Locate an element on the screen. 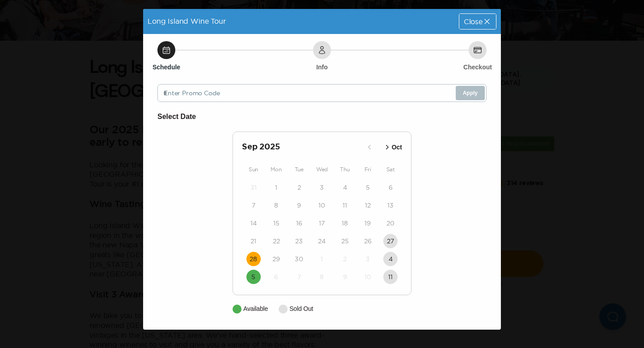  button: 22 is located at coordinates (276, 241).